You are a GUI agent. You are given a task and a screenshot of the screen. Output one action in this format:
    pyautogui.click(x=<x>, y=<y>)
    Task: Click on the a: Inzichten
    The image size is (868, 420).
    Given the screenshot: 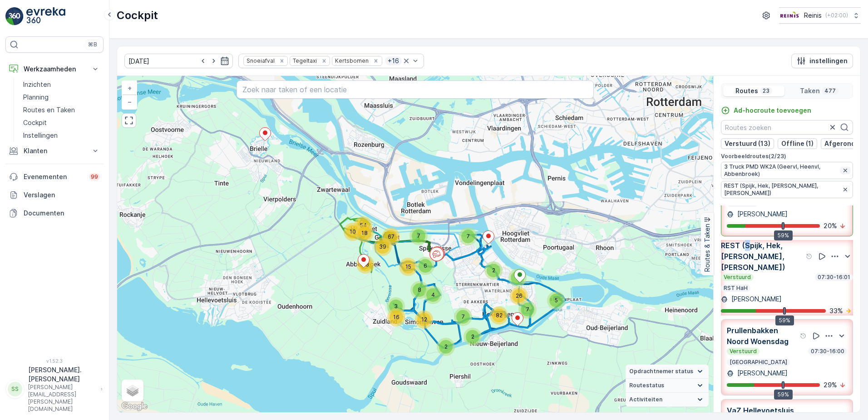 What is the action you would take?
    pyautogui.click(x=61, y=85)
    